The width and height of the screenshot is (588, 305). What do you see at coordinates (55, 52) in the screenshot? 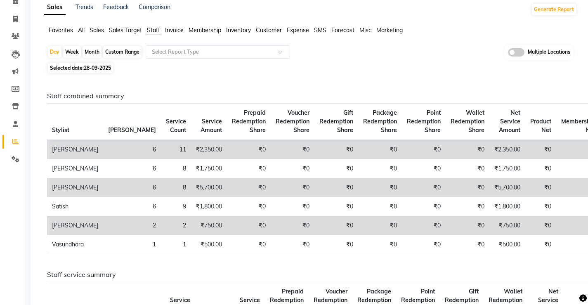
I see `div: Day` at bounding box center [55, 52].